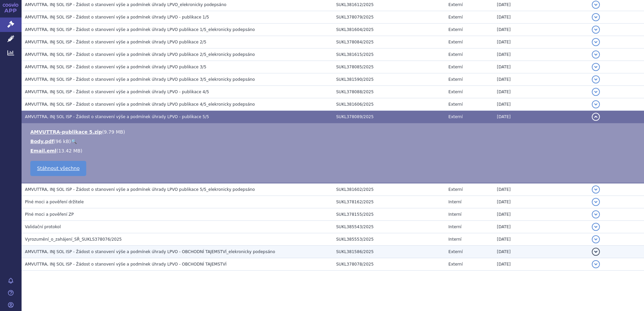 This screenshot has height=311, width=644. I want to click on span: AMVUTTRA, INJ SOL ISP - Žádost o stanovení výše a podmínek úhrady LPVO_elekronicky podepsáno, so click(125, 4).